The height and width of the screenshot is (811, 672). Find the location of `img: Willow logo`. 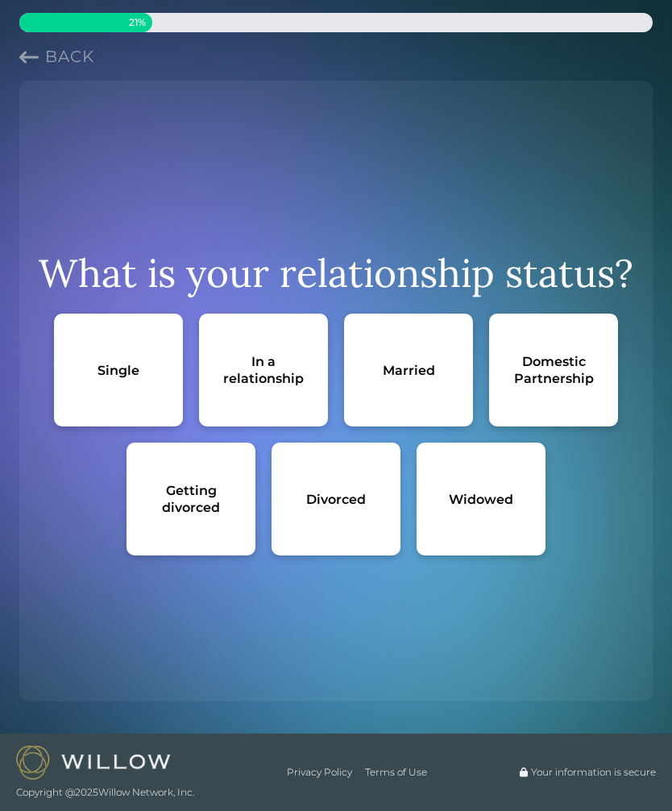

img: Willow logo is located at coordinates (93, 761).